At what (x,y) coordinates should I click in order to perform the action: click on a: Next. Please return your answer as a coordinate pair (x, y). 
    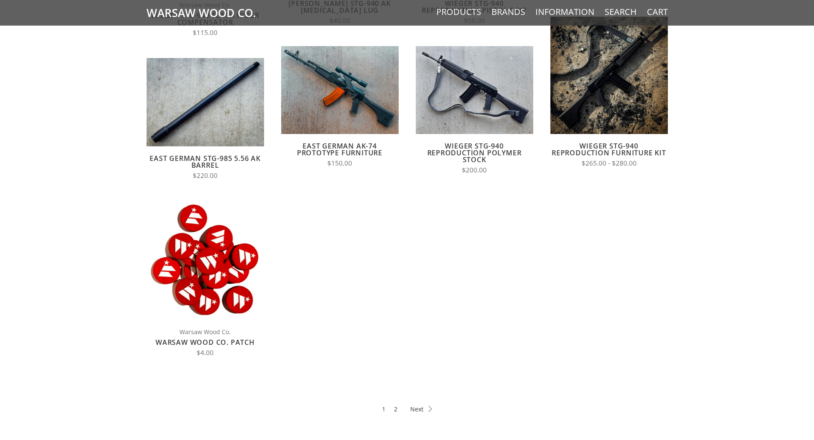
    Looking at the image, I should click on (421, 409).